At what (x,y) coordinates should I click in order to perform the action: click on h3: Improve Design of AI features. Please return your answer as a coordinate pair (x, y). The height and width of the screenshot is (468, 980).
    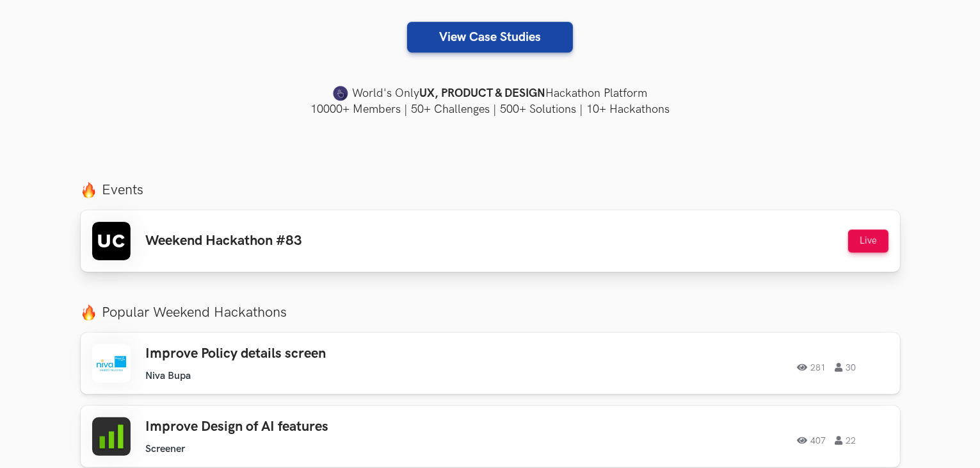
    Looking at the image, I should click on (328, 426).